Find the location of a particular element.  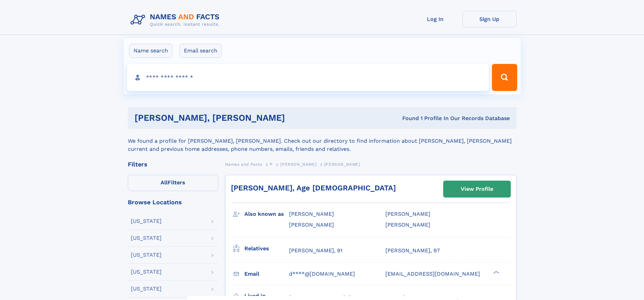

h3: Also known as is located at coordinates (267, 214).